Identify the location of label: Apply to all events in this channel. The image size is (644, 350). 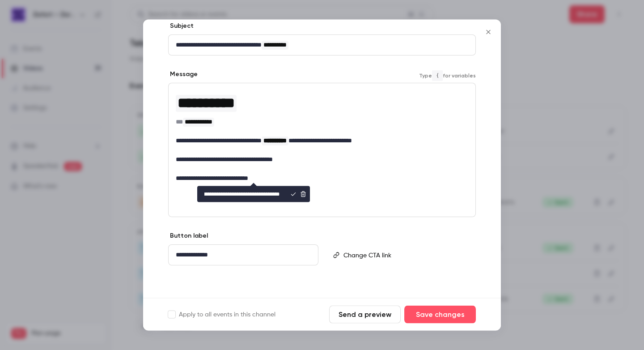
(222, 314).